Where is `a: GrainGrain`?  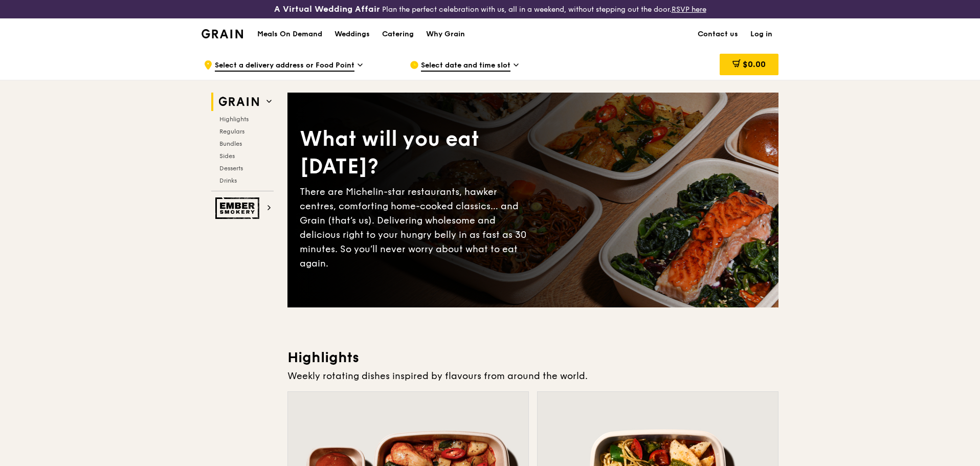 a: GrainGrain is located at coordinates (222, 34).